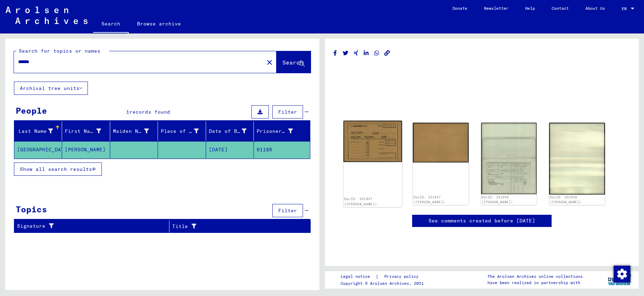 This screenshot has height=296, width=644. What do you see at coordinates (282, 131) in the screenshot?
I see `mat-header-cell: Prisoner #` at bounding box center [282, 131].